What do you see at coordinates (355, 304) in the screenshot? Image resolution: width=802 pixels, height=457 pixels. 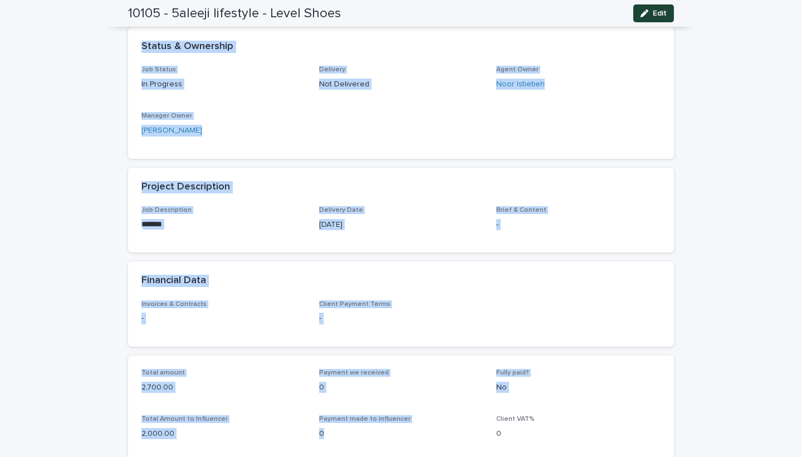 I see `span: Client Payment Terms` at bounding box center [355, 304].